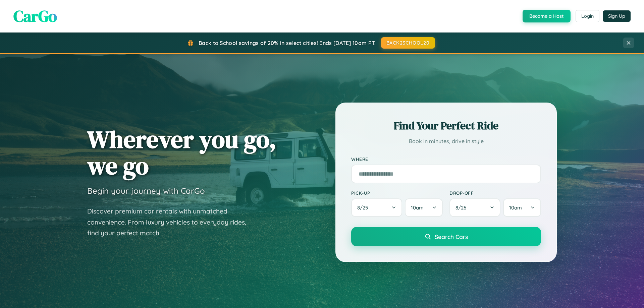 Image resolution: width=644 pixels, height=308 pixels. What do you see at coordinates (171, 222) in the screenshot?
I see `p: Discover premium car rentals with unmatched convenience. From luxury vehicles to everyday rides, ...` at bounding box center [171, 222].